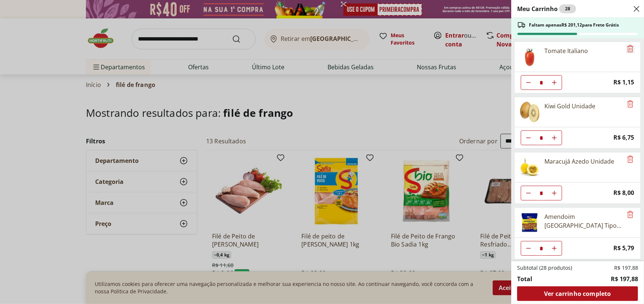 The width and height of the screenshot is (644, 304). I want to click on span: R$ 6,75, so click(624, 137).